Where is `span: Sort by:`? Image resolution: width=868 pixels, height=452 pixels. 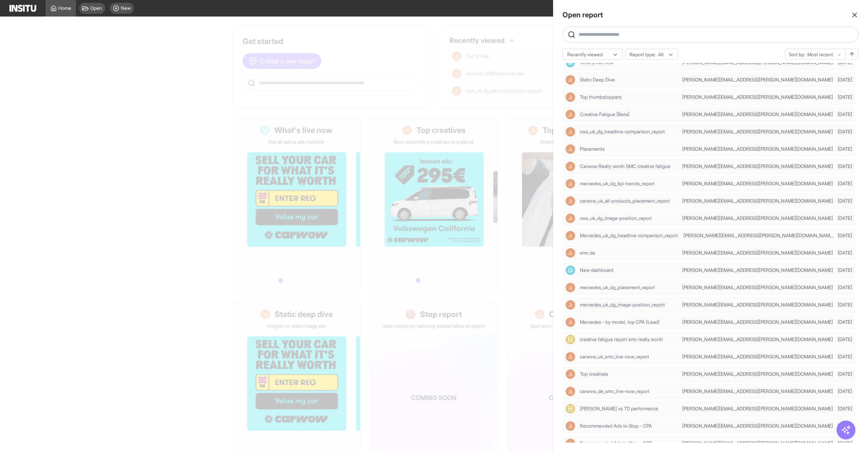
span: Sort by: is located at coordinates (797, 55).